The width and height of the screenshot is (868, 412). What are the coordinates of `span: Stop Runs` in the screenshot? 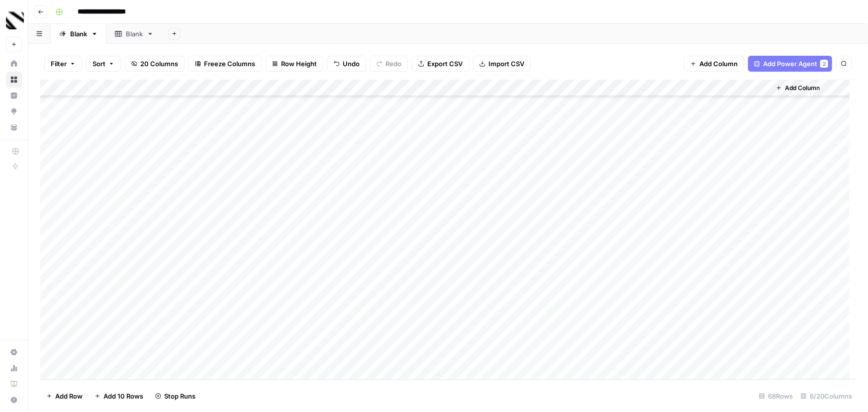 It's located at (180, 396).